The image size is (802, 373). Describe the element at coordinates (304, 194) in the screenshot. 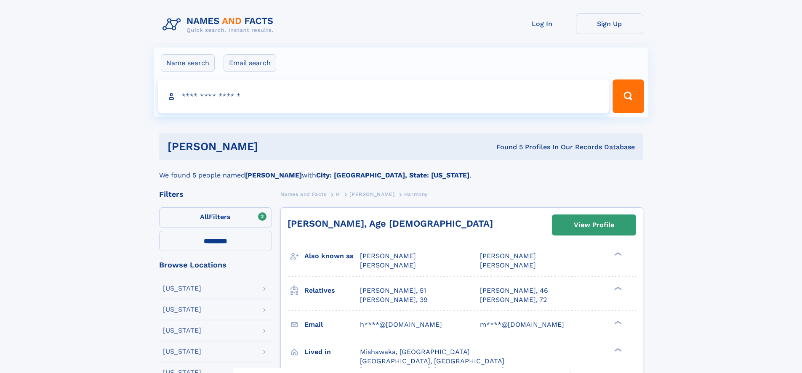

I see `a: Names and Facts` at that location.